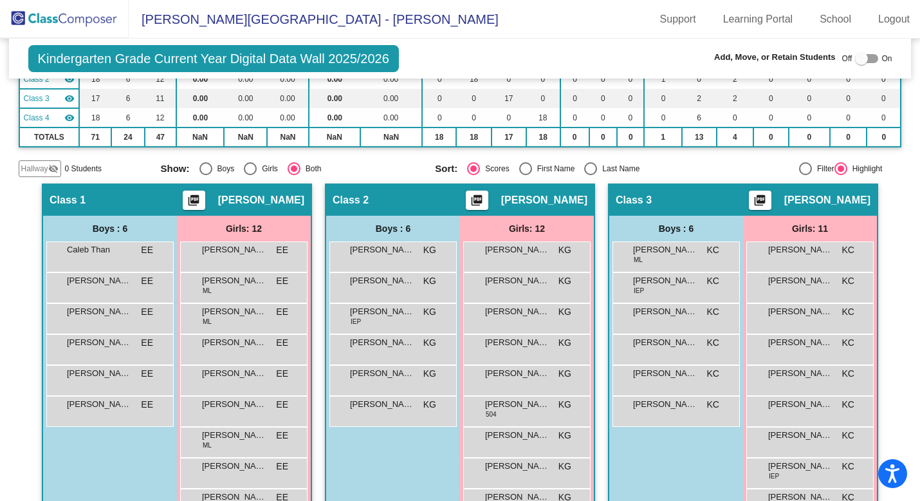 This screenshot has width=920, height=501. Describe the element at coordinates (50, 79) in the screenshot. I see `td: Karen Galazka - No Class Name` at that location.